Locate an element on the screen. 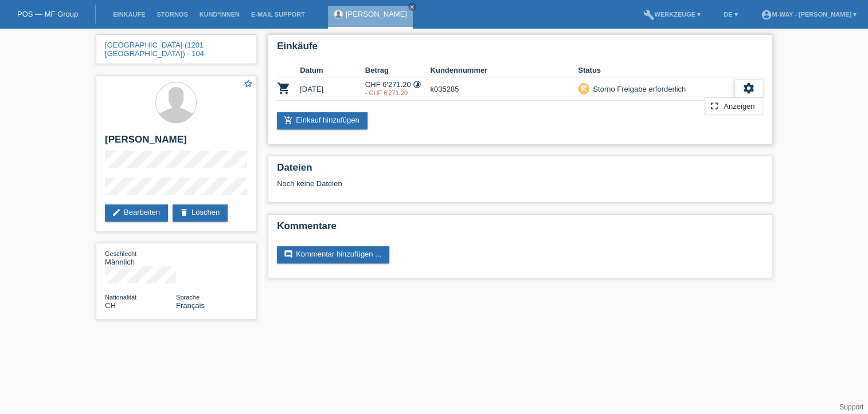 The image size is (868, 414). i: close is located at coordinates (412, 7).